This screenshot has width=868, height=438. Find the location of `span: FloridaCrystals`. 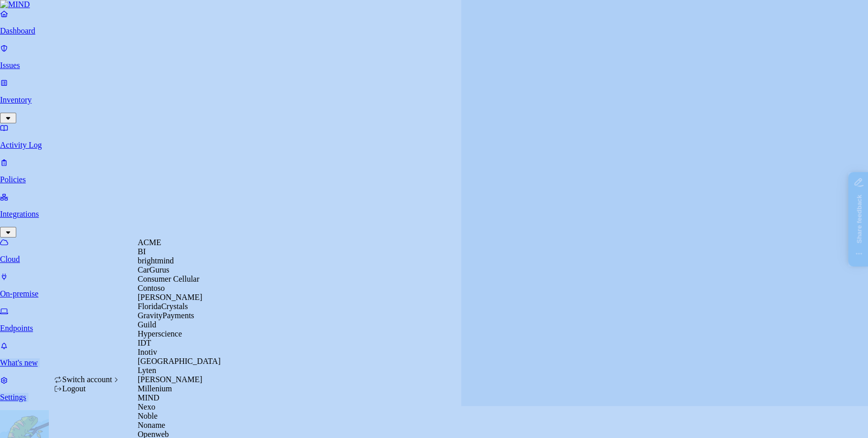

span: FloridaCrystals is located at coordinates (163, 306).